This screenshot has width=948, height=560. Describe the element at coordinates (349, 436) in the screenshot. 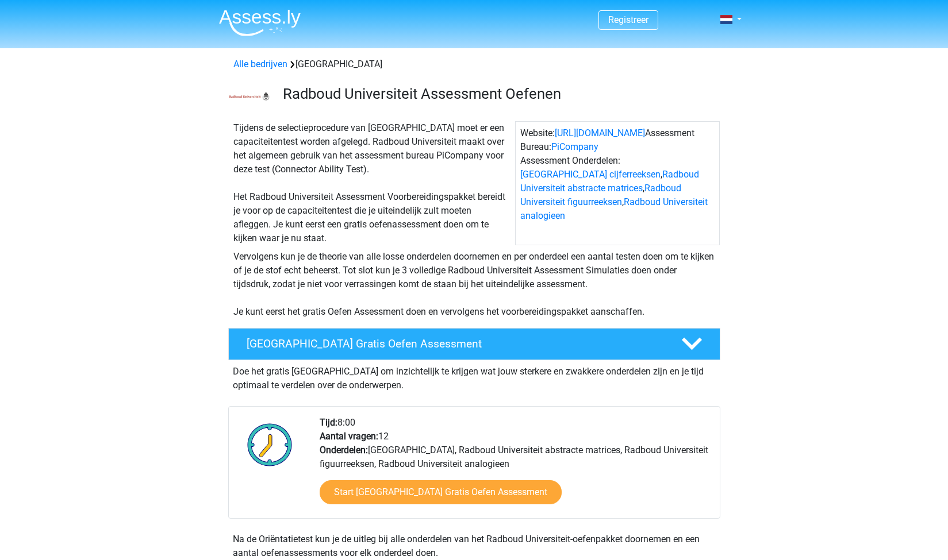

I see `b: Aantal vragen:` at that location.